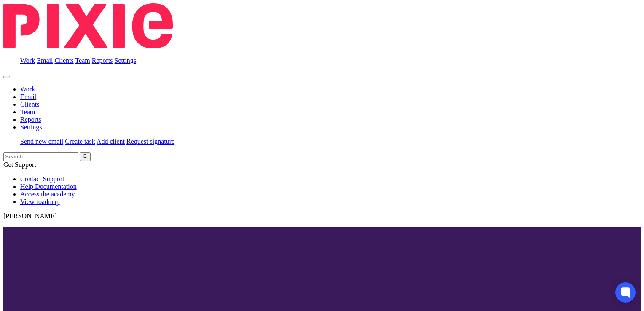 This screenshot has height=311, width=644. Describe the element at coordinates (48, 186) in the screenshot. I see `a: Help Documentation` at that location.